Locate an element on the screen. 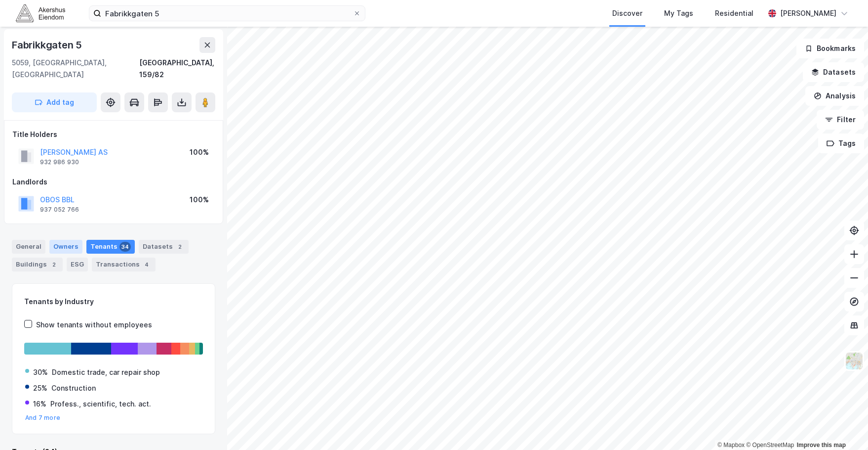 The width and height of the screenshot is (868, 450). div: Title Holders is located at coordinates (114, 135).